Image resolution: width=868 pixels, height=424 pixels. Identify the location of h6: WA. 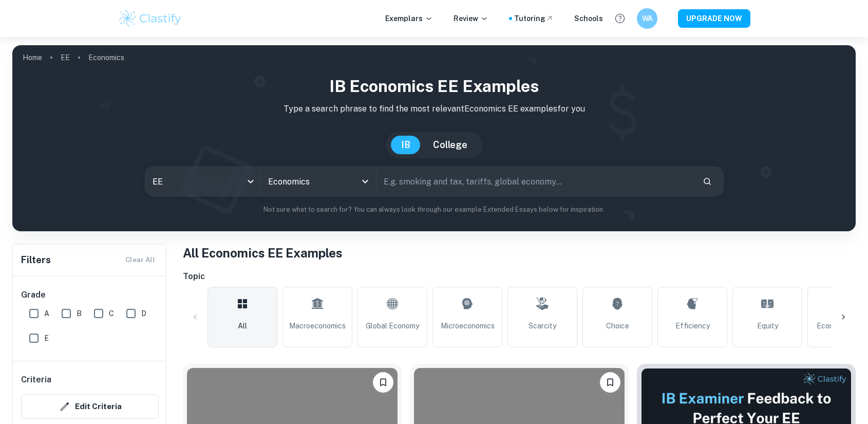
(647, 19).